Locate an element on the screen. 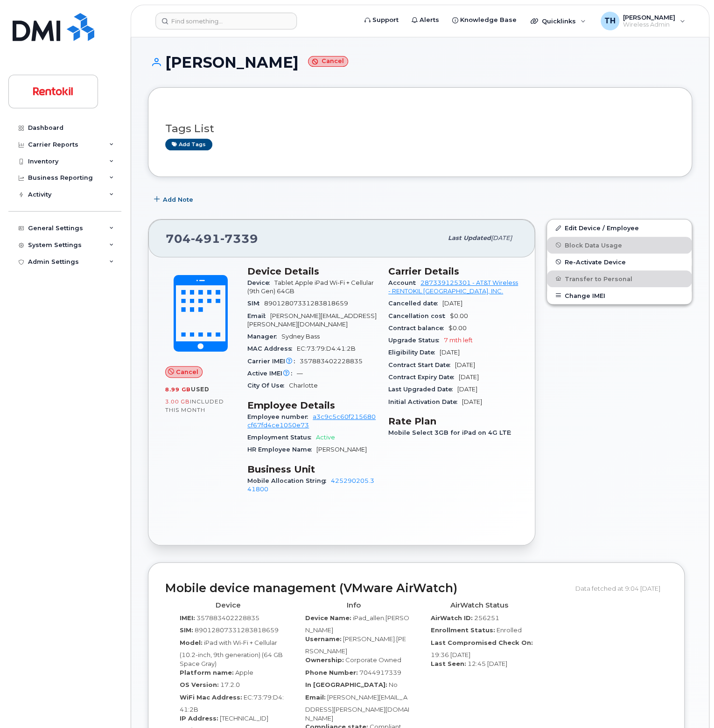  span: Carrier IMEI is located at coordinates (274, 361).